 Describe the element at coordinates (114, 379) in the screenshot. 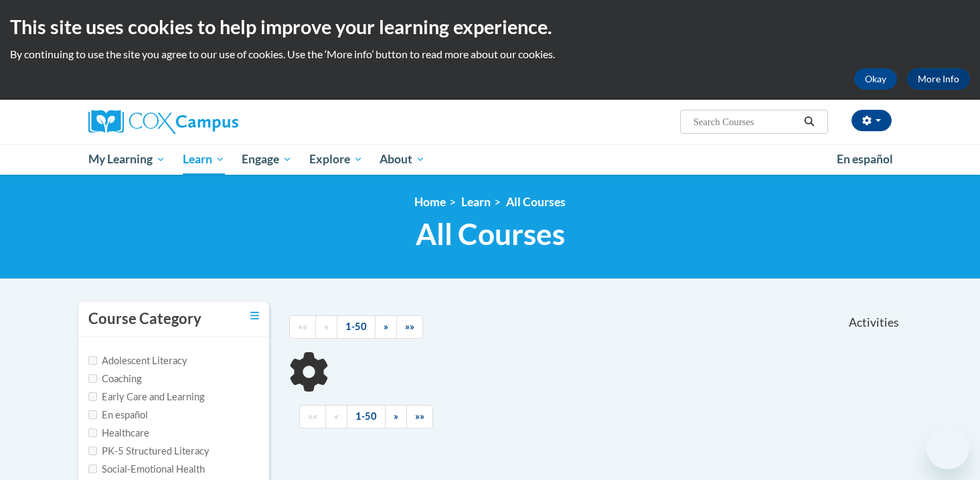

I see `label: Coaching` at that location.